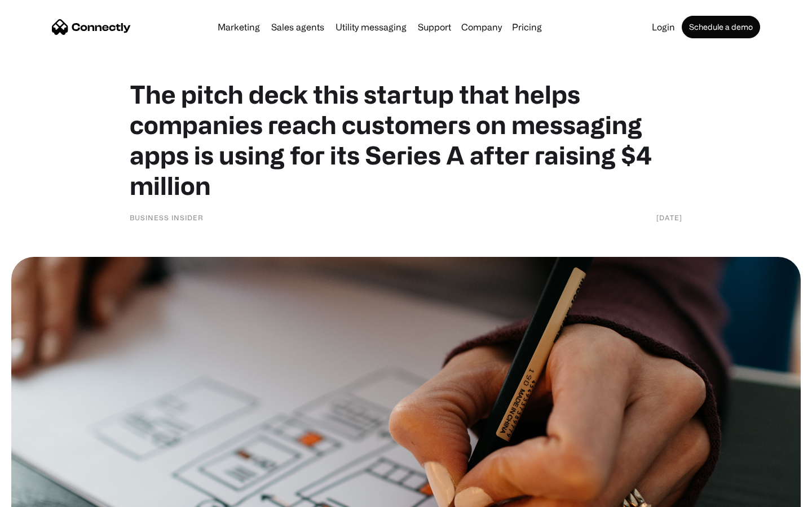 This screenshot has height=507, width=812. What do you see at coordinates (481, 27) in the screenshot?
I see `div: Company` at bounding box center [481, 27].